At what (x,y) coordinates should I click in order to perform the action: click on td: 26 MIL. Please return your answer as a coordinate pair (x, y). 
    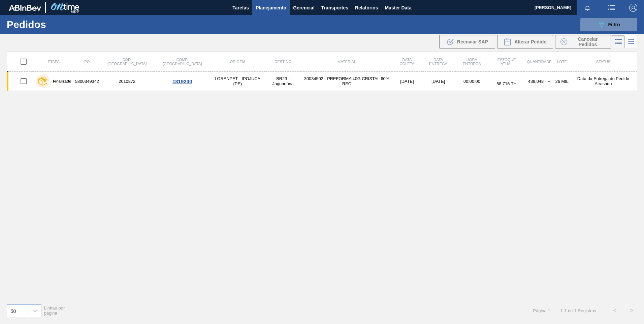
    Looking at the image, I should click on (561, 81).